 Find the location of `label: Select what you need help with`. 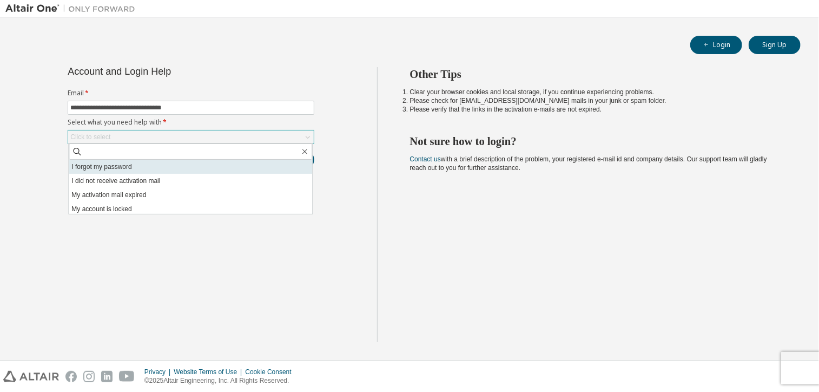

label: Select what you need help with is located at coordinates (191, 122).